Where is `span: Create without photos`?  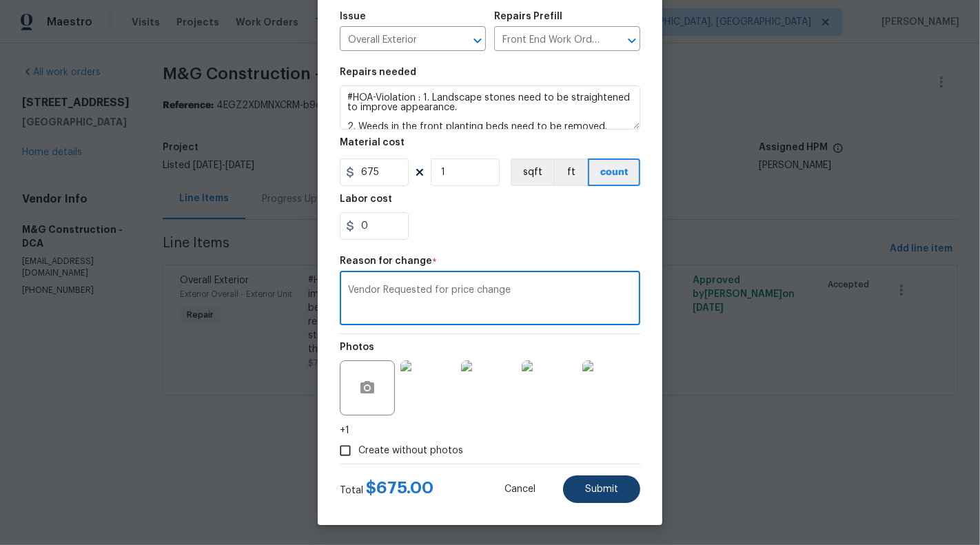 span: Create without photos is located at coordinates (411, 451).